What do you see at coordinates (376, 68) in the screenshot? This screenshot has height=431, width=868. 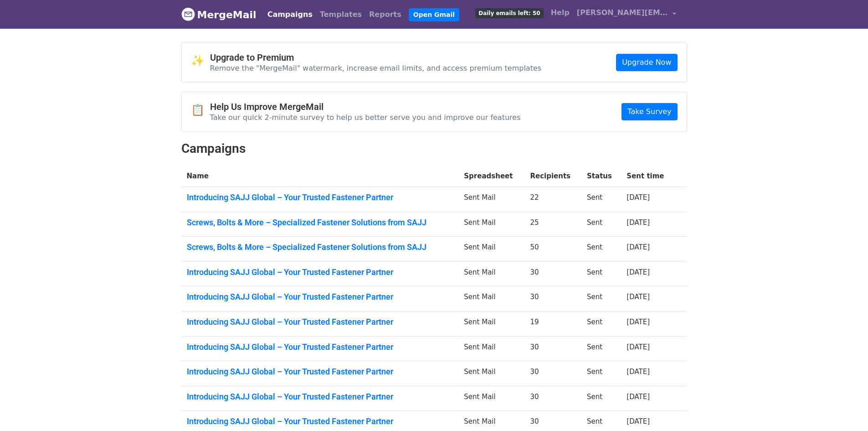 I see `p: Remove the "MergeMail" watermark, increase email limits, and access premium templates` at bounding box center [376, 68].